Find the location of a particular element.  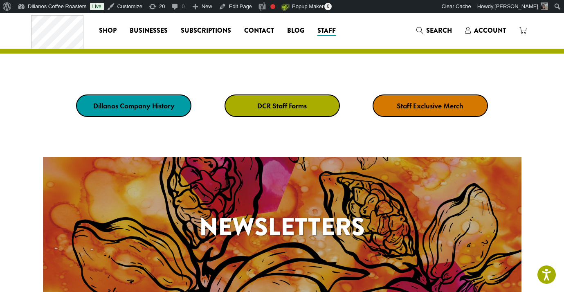

h1: Newsletters is located at coordinates (282, 227).